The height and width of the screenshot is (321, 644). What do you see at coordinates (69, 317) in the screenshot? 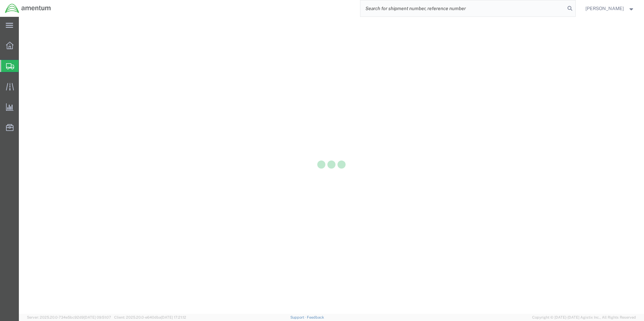
I see `span: Server: 2025.20.0-734e5bc92d9` at bounding box center [69, 317].